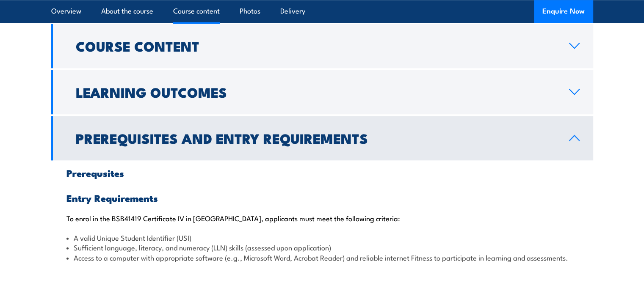 The height and width of the screenshot is (294, 644). Describe the element at coordinates (322, 92) in the screenshot. I see `a: Learning Outcomes` at that location.